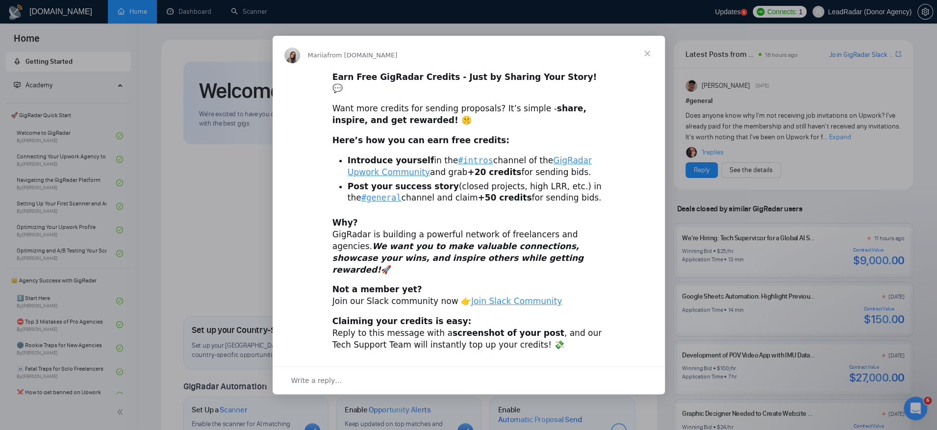  Describe the element at coordinates (516, 301) in the screenshot. I see `a: Join Slack Community` at that location.